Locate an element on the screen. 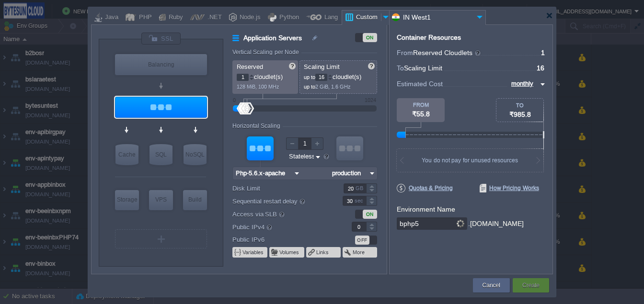 This screenshot has width=644, height=304. button: Variables is located at coordinates (254, 252).